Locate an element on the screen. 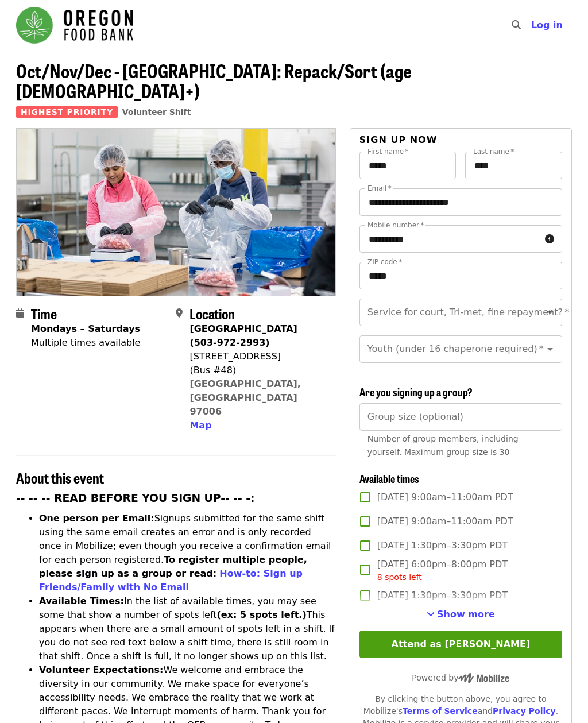 This screenshot has height=723, width=588. button: Log in is located at coordinates (547, 26).